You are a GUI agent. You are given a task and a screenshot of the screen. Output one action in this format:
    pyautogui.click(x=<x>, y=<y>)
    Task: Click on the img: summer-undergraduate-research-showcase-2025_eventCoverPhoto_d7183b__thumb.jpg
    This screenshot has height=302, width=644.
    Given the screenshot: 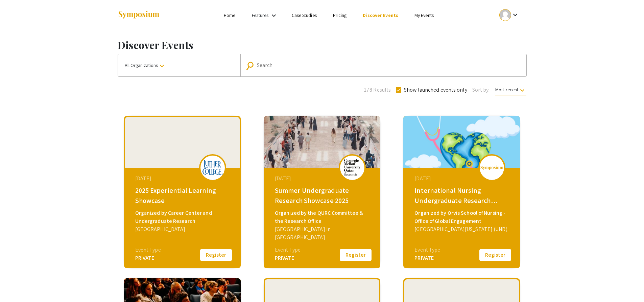 What is the action you would take?
    pyautogui.click(x=322, y=141)
    